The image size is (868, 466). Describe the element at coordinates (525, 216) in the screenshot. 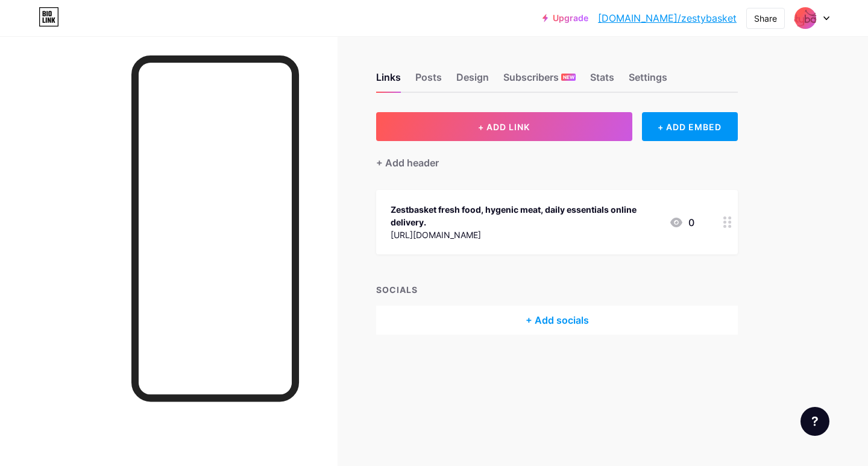

I see `div: Zestbasket fresh food, hygenic meat, daily essentials online delivery.` at that location.